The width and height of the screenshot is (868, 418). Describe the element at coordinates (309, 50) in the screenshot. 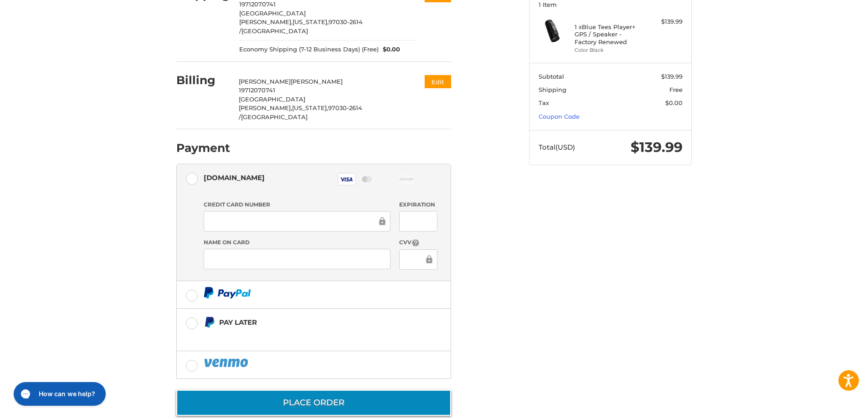

I see `span: Economy Shipping (7-12 Business Days) (Free)` at that location.